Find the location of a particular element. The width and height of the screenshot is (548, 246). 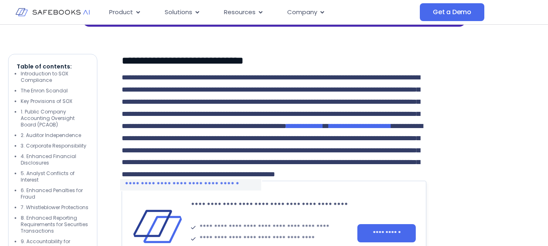

a: Get a Demo is located at coordinates (452, 12).